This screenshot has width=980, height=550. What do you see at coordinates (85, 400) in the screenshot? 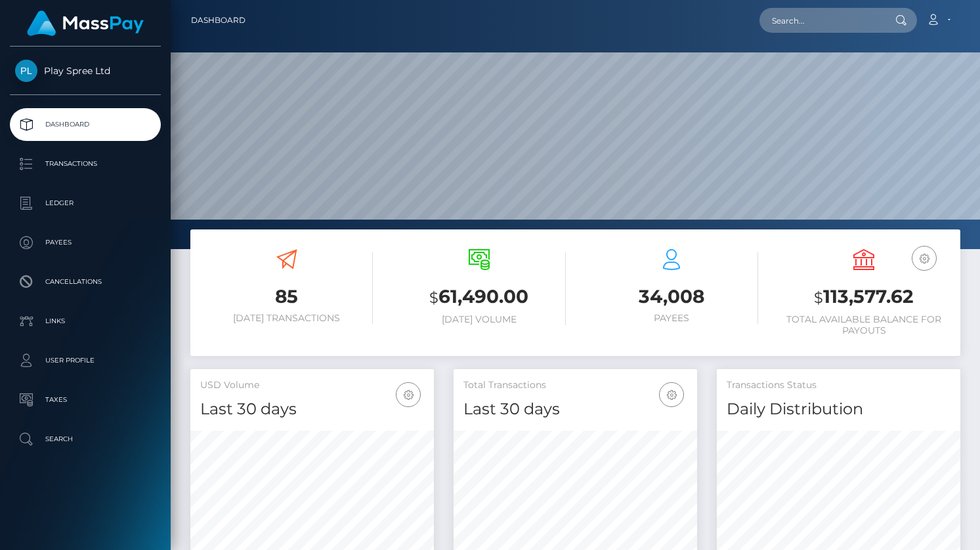
I see `a: Taxes` at bounding box center [85, 400].